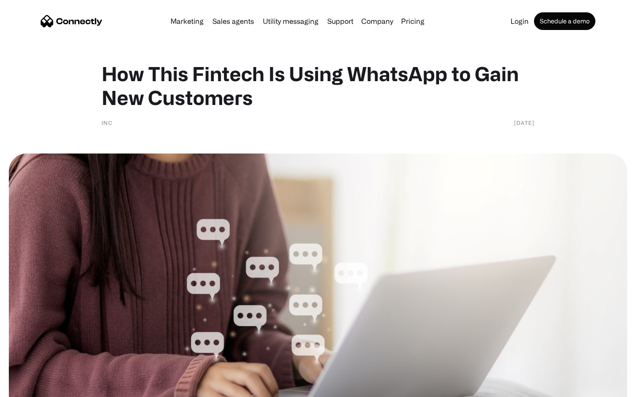  What do you see at coordinates (377, 21) in the screenshot?
I see `div: Company` at bounding box center [377, 21].